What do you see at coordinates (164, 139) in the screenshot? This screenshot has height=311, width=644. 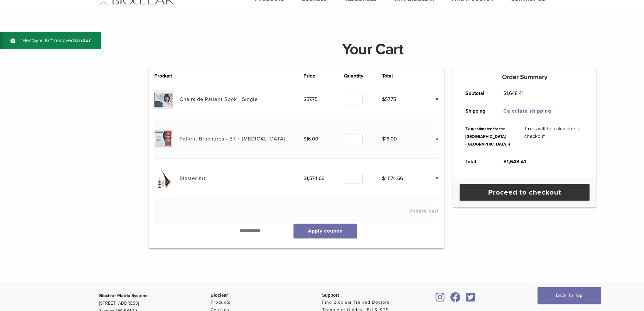 I see `img: Patient Brochures - BT + Diastema` at bounding box center [164, 139].